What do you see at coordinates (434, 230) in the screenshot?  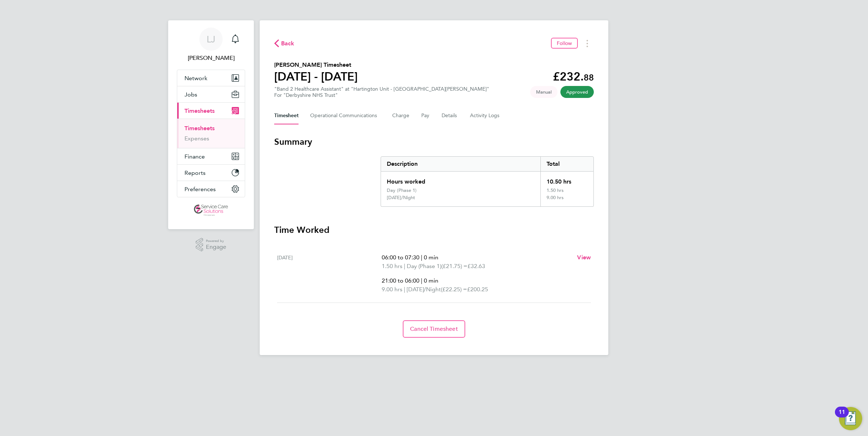 I see `h3: Time Worked` at bounding box center [434, 230].